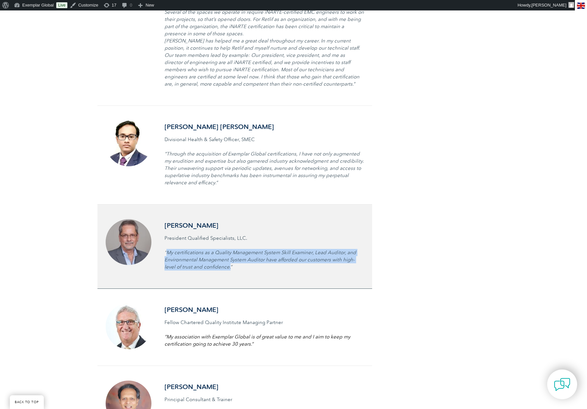 Image resolution: width=587 pixels, height=409 pixels. Describe the element at coordinates (260, 260) in the screenshot. I see `i: “My certifications as a Quality Management System Skill Examiner, Lead Auditor, and Environmental...` at that location.